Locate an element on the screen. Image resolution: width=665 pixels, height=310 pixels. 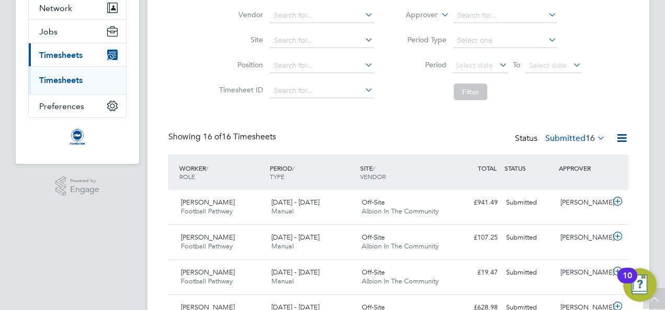
input: Select one is located at coordinates (505, 41).